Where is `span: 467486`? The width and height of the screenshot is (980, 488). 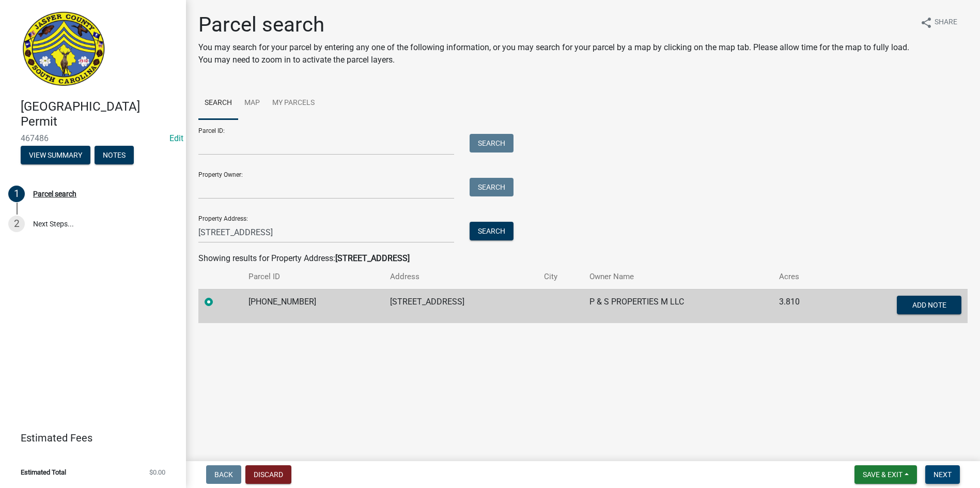 span: 467486 is located at coordinates (93, 138).